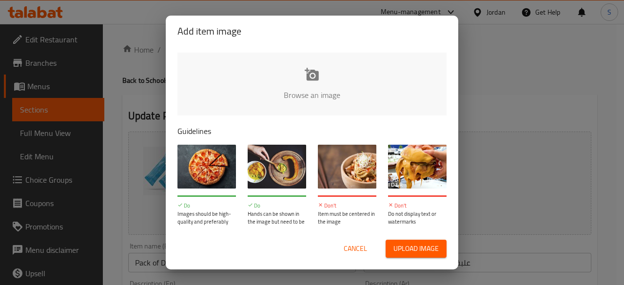 Image resolution: width=624 pixels, height=285 pixels. I want to click on p: Guidelines, so click(312, 131).